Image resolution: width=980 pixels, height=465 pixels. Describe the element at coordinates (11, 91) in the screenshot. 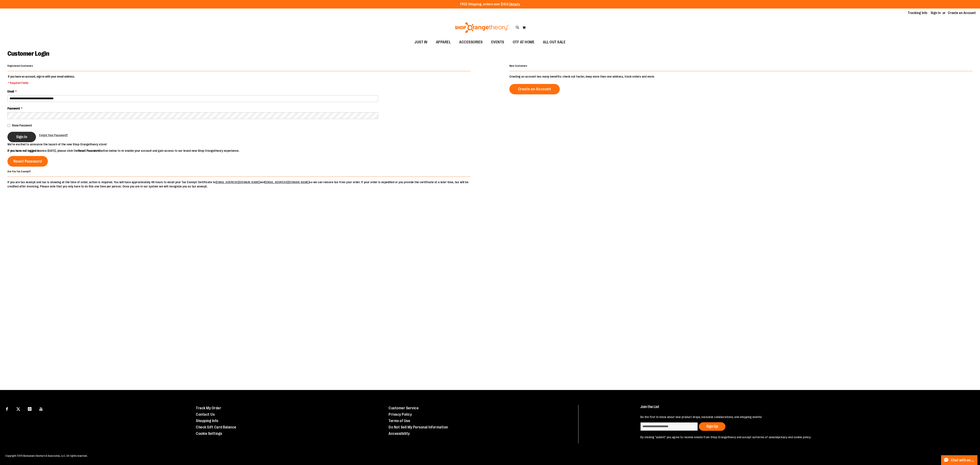

I see `span: Email` at that location.